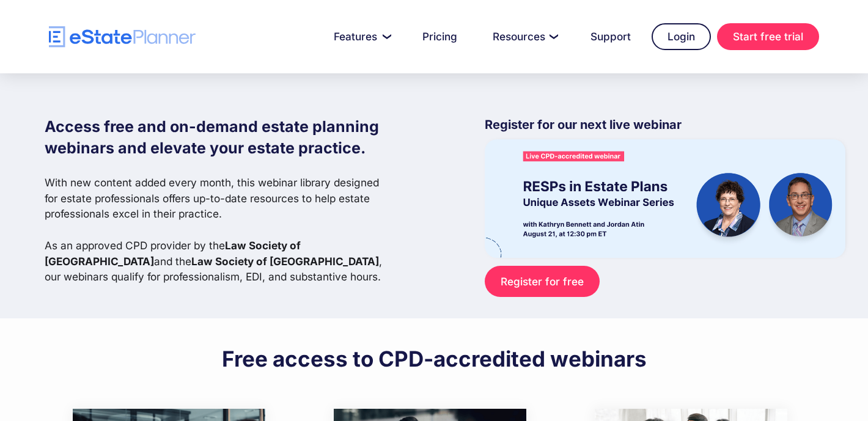  What do you see at coordinates (542, 281) in the screenshot?
I see `a: Register for free` at bounding box center [542, 281].